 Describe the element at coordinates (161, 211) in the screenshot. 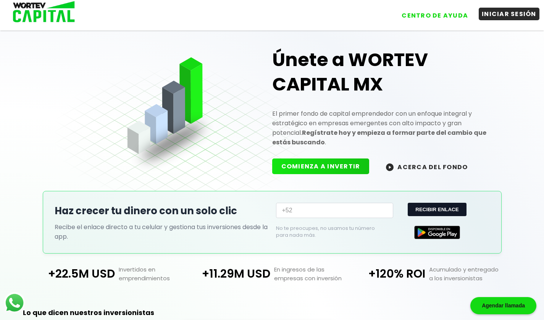

I see `h2: Haz crecer tu dinero con un solo clic` at that location.